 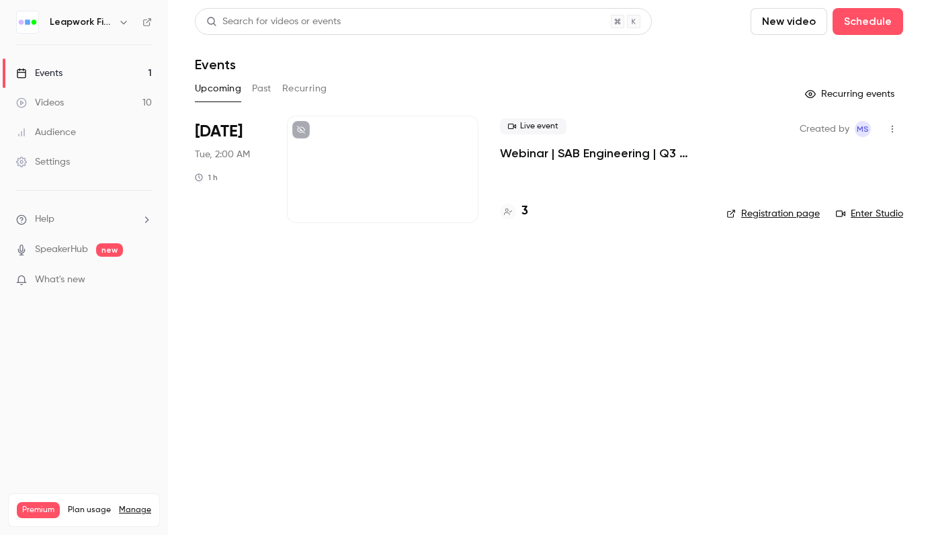 What do you see at coordinates (514, 211) in the screenshot?
I see `a: 3` at bounding box center [514, 211].